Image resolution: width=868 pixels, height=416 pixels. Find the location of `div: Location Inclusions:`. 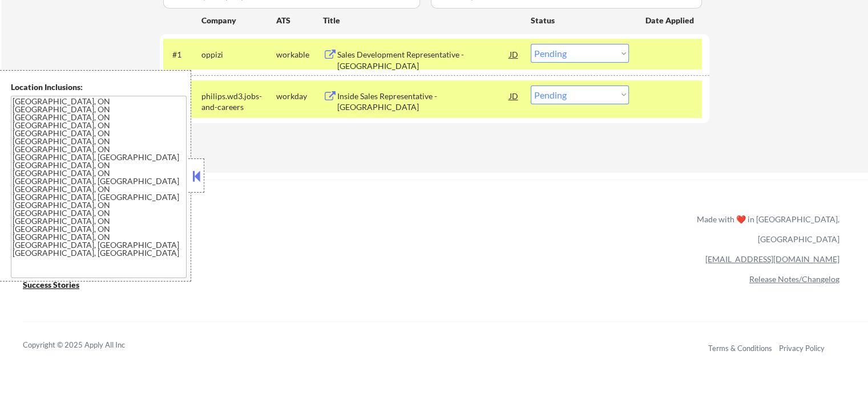

div: Location Inclusions: is located at coordinates (98, 88).